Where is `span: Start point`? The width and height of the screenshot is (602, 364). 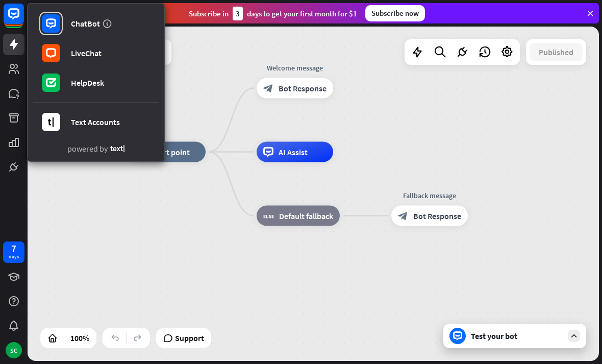 span: Start point is located at coordinates (171, 152).